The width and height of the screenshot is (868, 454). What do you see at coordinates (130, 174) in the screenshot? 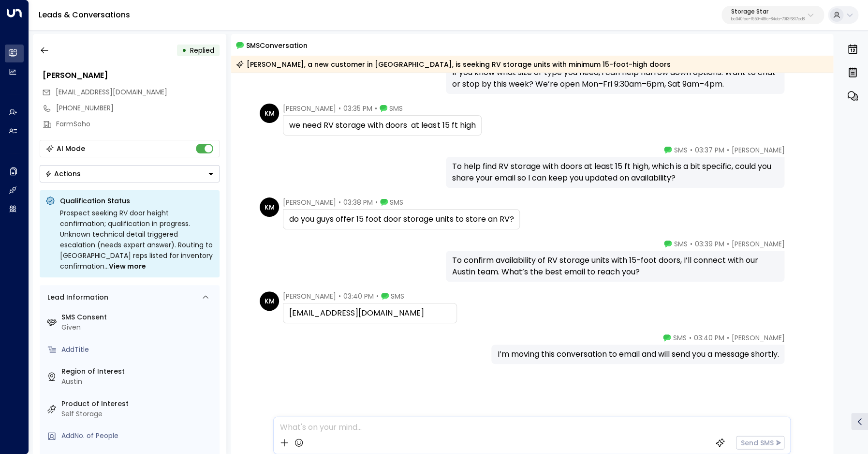
I see `button: Actions` at bounding box center [130, 174].